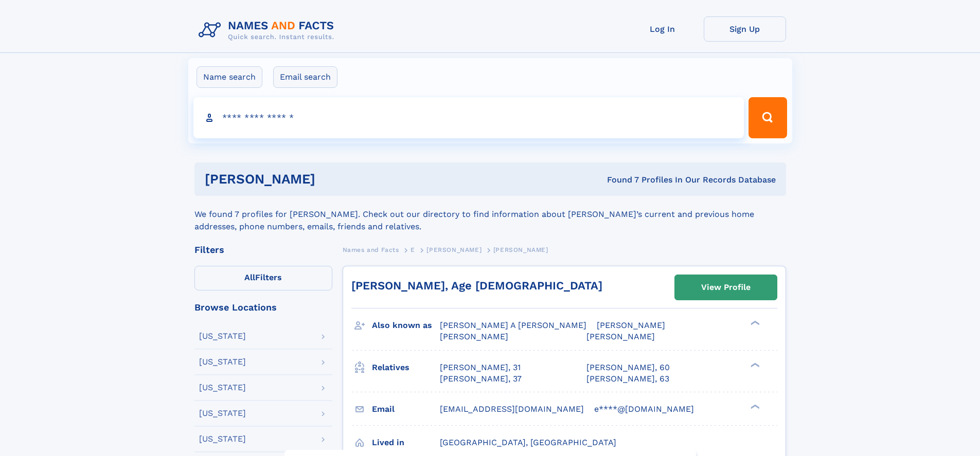 This screenshot has width=980, height=456. Describe the element at coordinates (725, 288) in the screenshot. I see `a: View Profile` at that location.